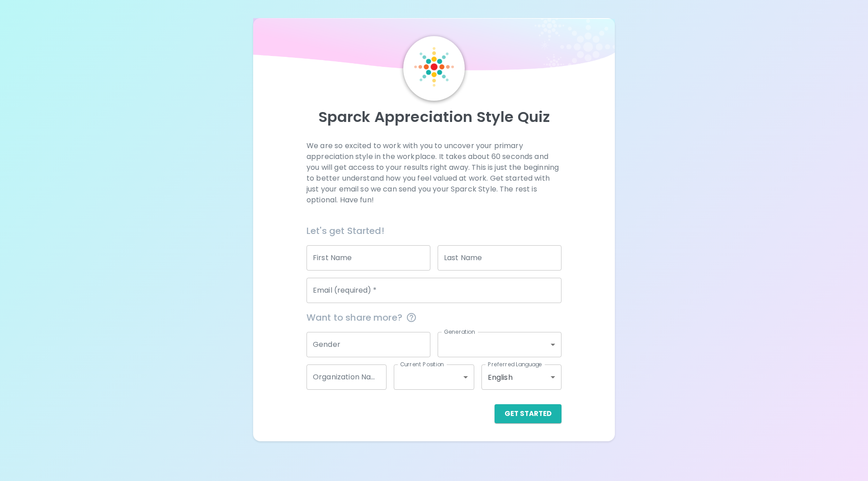 This screenshot has height=481, width=868. What do you see at coordinates (434, 117) in the screenshot?
I see `p: Sparck Appreciation Style Quiz` at bounding box center [434, 117].